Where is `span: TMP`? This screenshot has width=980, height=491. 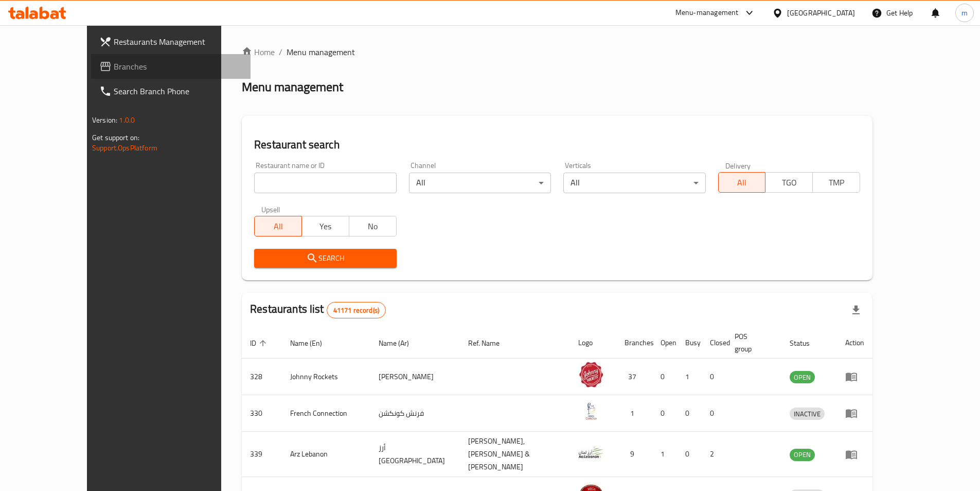 span: TMP is located at coordinates (837, 182).